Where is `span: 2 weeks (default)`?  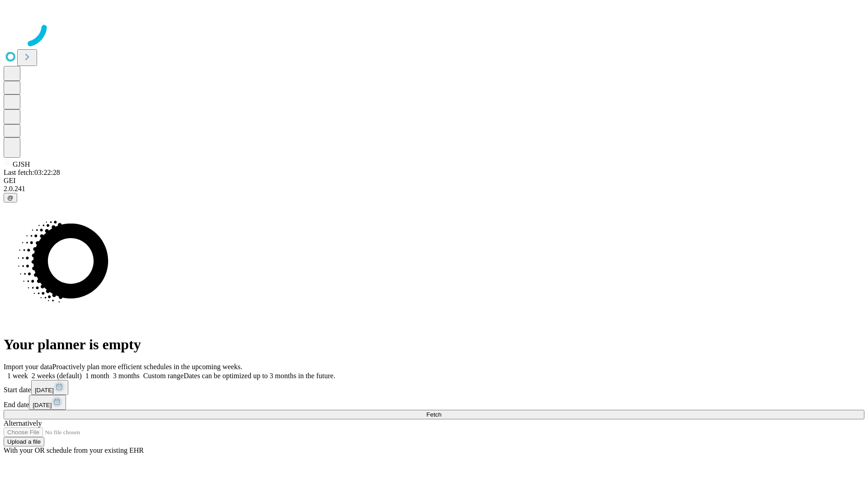
span: 2 weeks (default) is located at coordinates (56, 375).